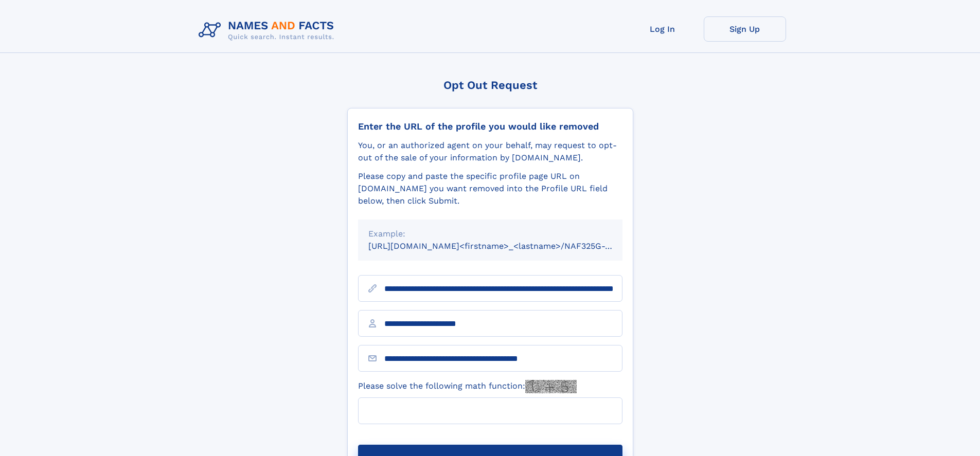 The width and height of the screenshot is (980, 456). I want to click on div: Example:, so click(490, 234).